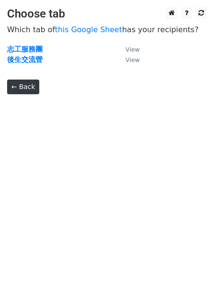  Describe the element at coordinates (25, 49) in the screenshot. I see `a: 志工服務團` at that location.